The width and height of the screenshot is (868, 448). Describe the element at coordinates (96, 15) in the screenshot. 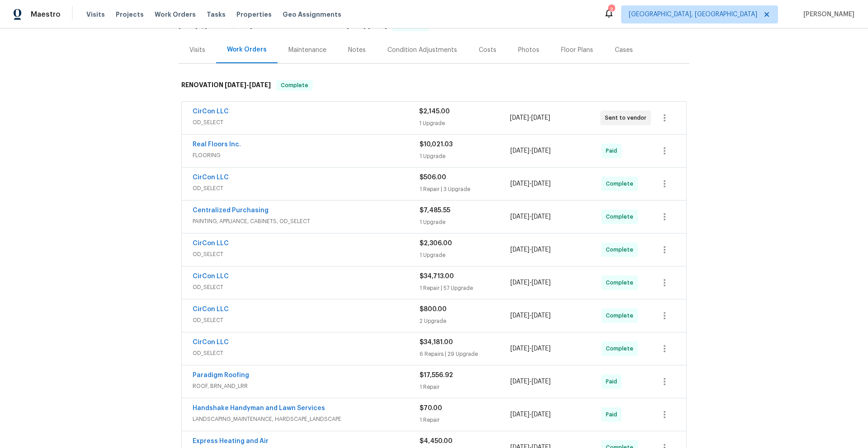

I see `span: Visits` at that location.